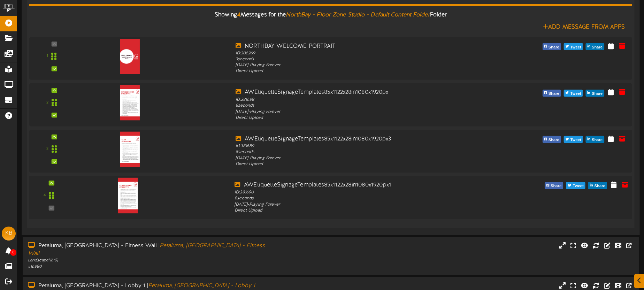 Image resolution: width=644 pixels, height=290 pixels. What do you see at coordinates (13, 252) in the screenshot?
I see `span: 0` at bounding box center [13, 252].